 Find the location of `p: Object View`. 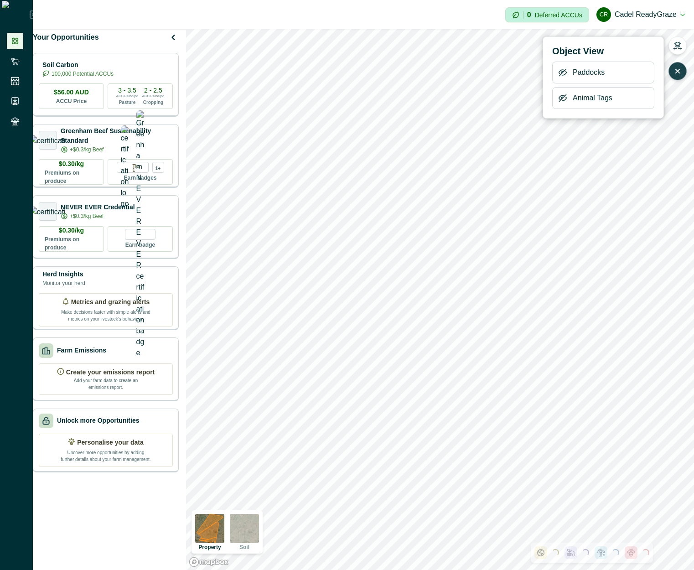

p: Object View is located at coordinates (603, 51).